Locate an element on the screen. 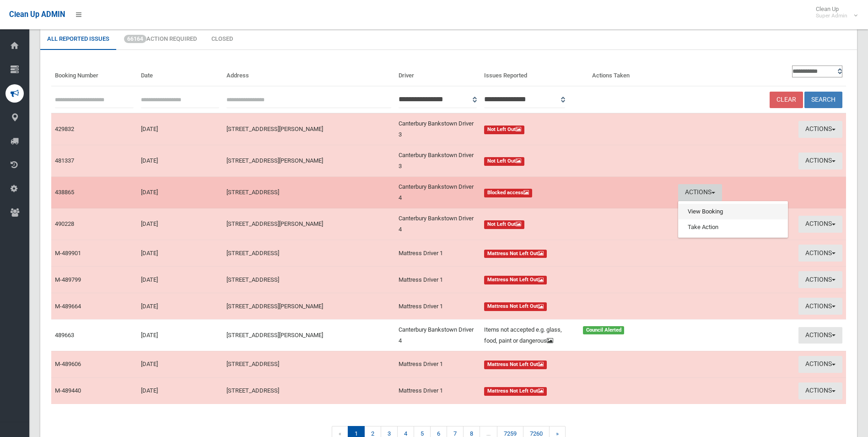  a: All Reported Issues is located at coordinates (78, 40).